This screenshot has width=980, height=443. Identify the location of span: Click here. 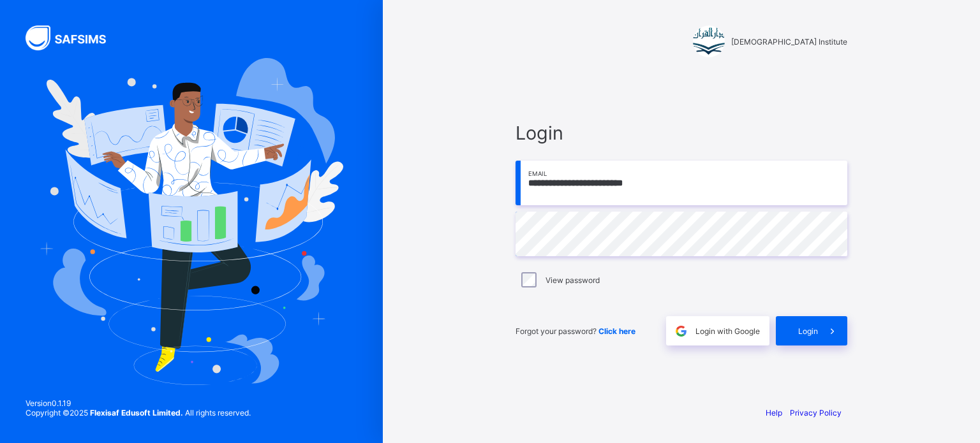
(617, 331).